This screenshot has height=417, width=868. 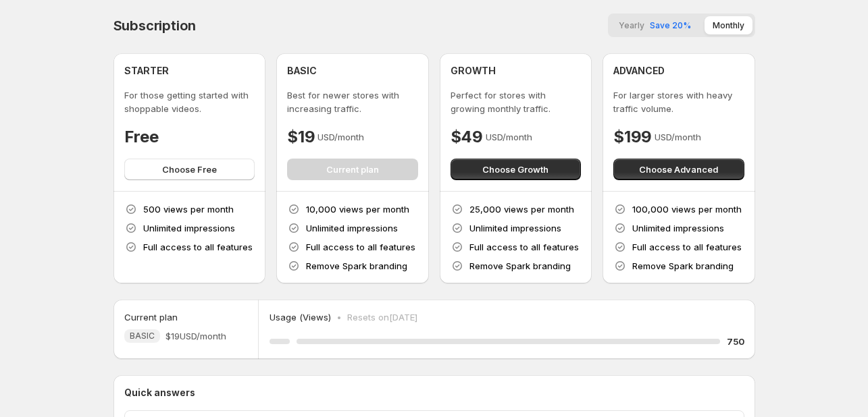 I want to click on p: 100,000 views per month, so click(x=687, y=209).